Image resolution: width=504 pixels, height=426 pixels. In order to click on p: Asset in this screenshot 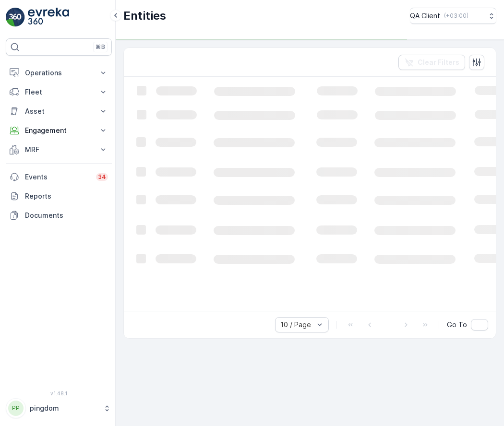, I will do `click(59, 111)`.